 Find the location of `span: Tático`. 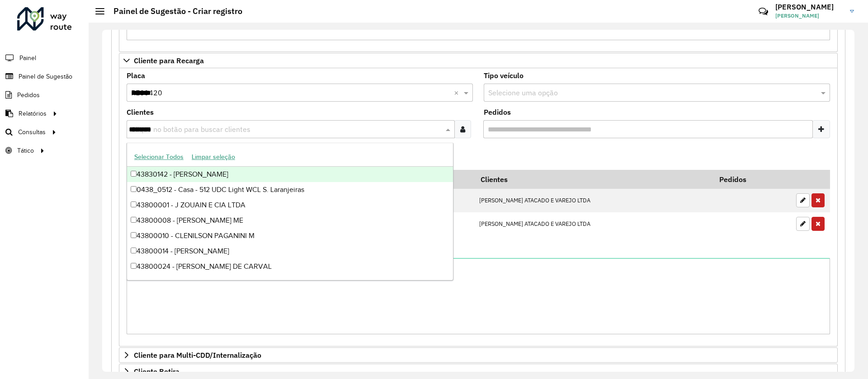

span: Tático is located at coordinates (26, 150).